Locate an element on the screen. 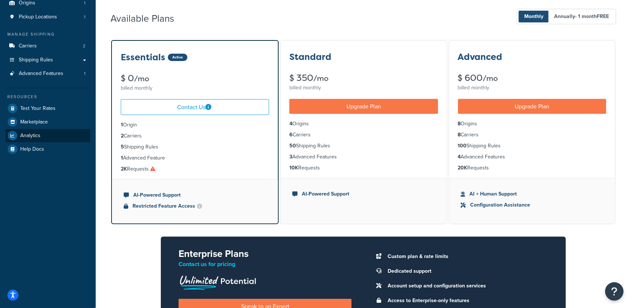 The image size is (631, 308). li: Configuration Assistance is located at coordinates (532, 205).